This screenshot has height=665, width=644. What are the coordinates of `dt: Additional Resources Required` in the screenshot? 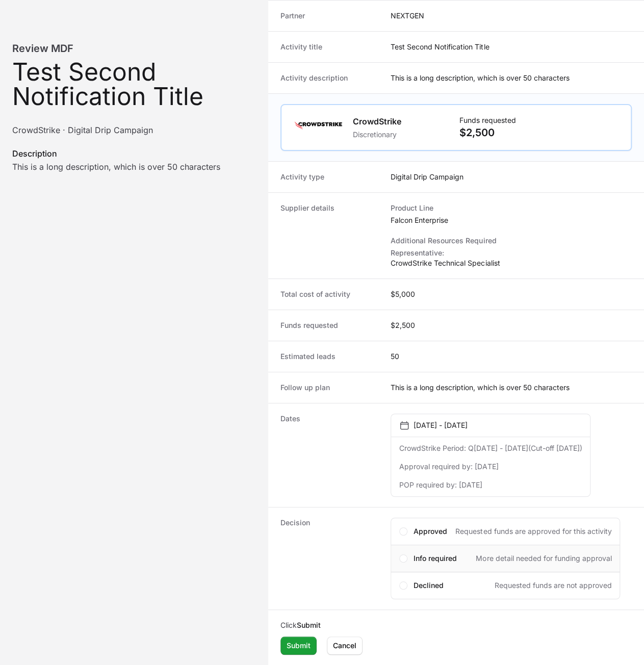 It's located at (446, 241).